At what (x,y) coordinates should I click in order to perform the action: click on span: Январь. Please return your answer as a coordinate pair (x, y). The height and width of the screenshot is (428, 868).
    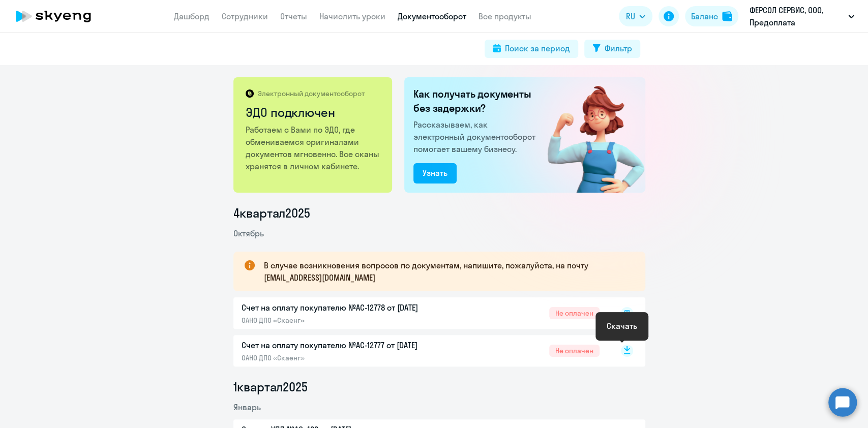
    Looking at the image, I should click on (247, 407).